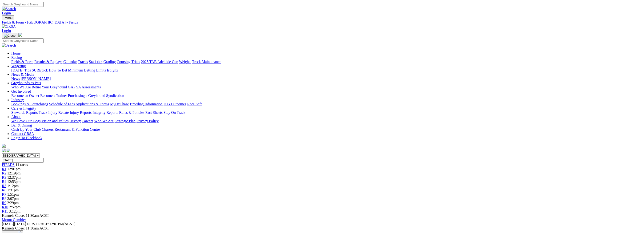 Image resolution: width=644 pixels, height=233 pixels. I want to click on img: GRSA, so click(9, 27).